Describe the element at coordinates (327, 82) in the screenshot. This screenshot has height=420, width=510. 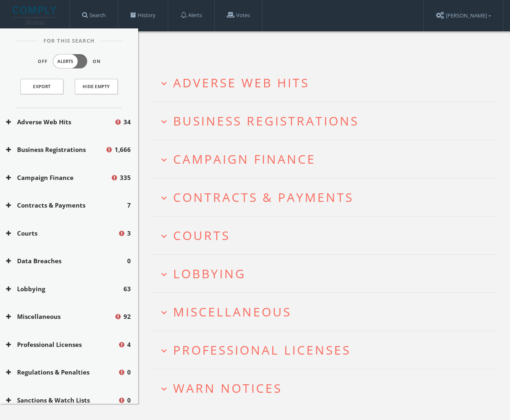
I see `button: expand_moreAdverse Web Hits` at that location.